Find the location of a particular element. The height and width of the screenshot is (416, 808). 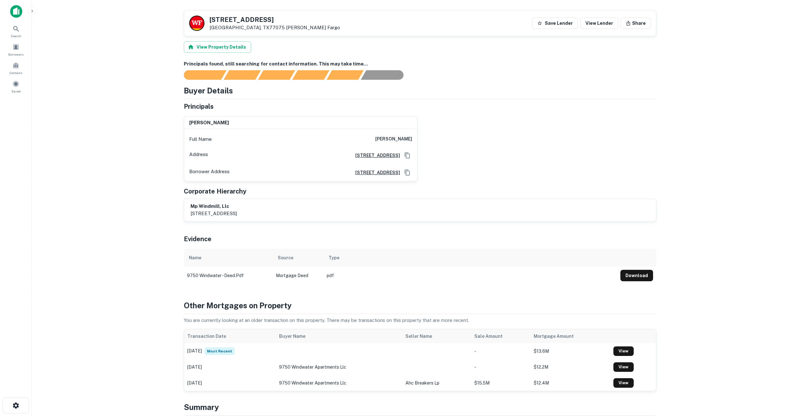

th: Name is located at coordinates (228, 258).